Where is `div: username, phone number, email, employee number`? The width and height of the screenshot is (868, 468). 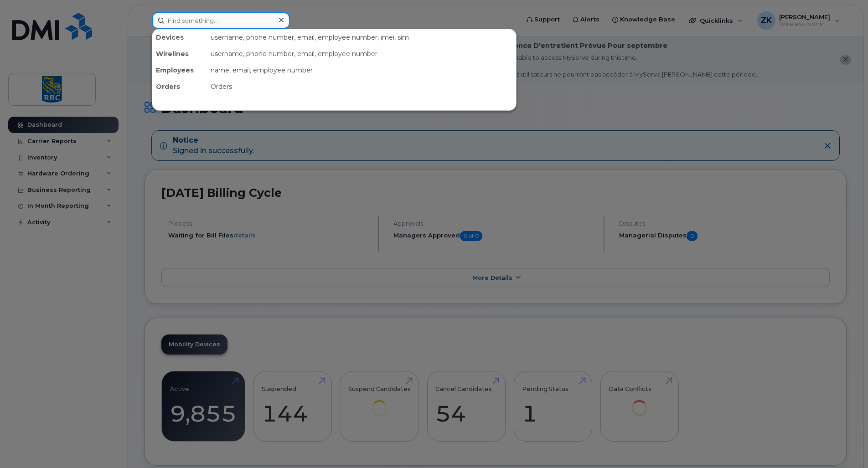
div: username, phone number, email, employee number is located at coordinates (361, 53).